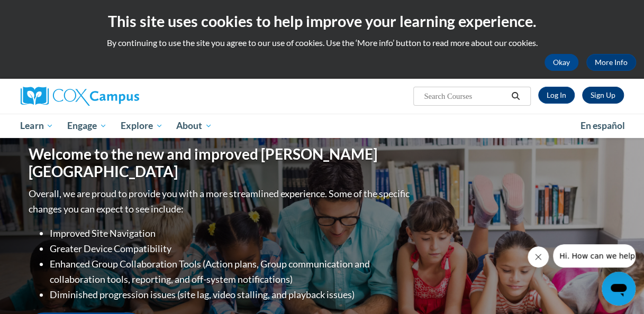  I want to click on input: Search Courses, so click(465, 96).